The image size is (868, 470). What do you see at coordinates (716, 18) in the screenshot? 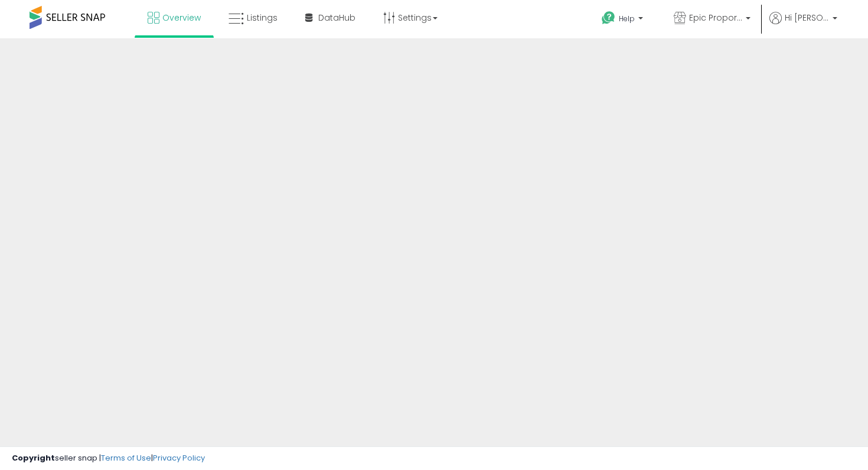
I see `span: Epic Proportions` at bounding box center [716, 18].